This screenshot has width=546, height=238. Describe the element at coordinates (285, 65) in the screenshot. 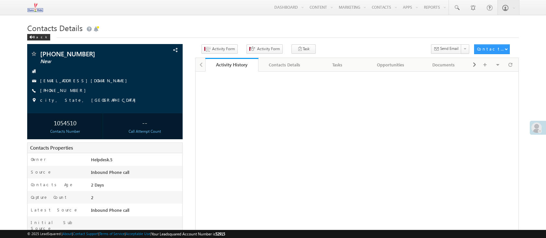

I see `a: Contacts Details` at that location.